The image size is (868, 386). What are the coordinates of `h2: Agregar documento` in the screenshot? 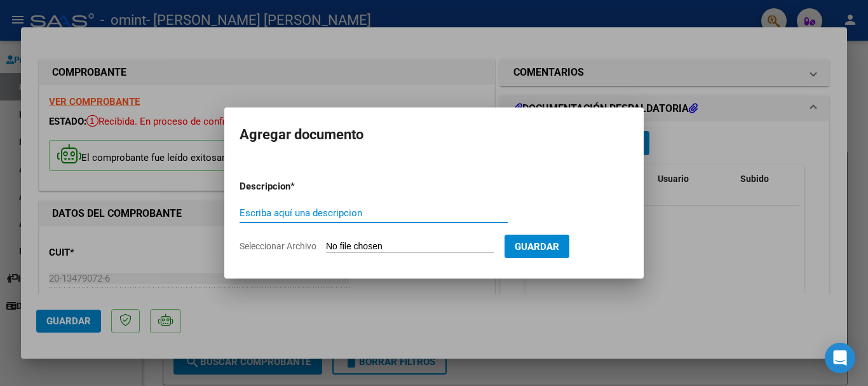 It's located at (434, 135).